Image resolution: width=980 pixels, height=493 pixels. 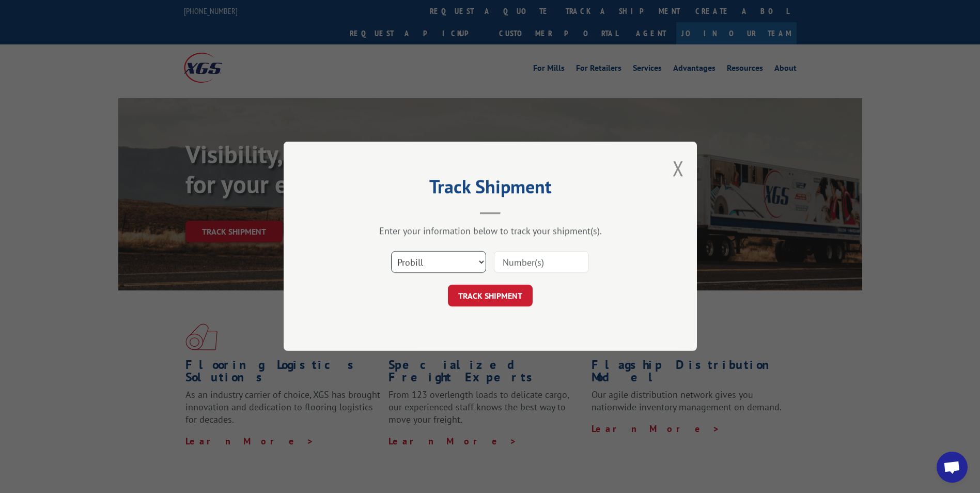 I want to click on a: Open chat, so click(x=952, y=467).